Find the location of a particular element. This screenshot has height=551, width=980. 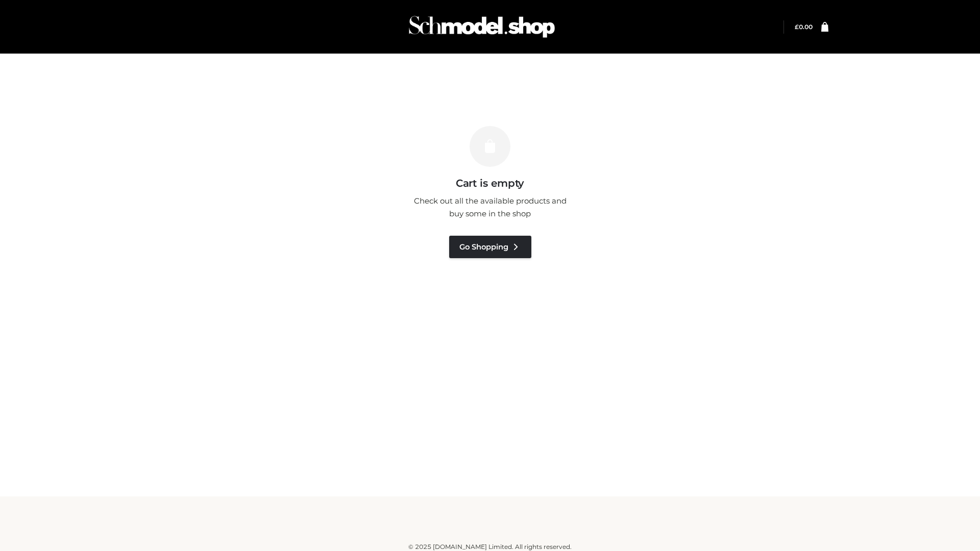

a: Schmodel Admin 964 is located at coordinates (482, 27).